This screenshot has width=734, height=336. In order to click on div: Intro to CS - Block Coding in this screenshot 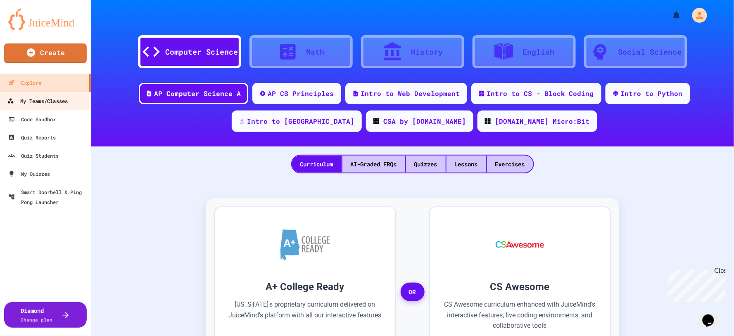, I will do `click(541, 93)`.